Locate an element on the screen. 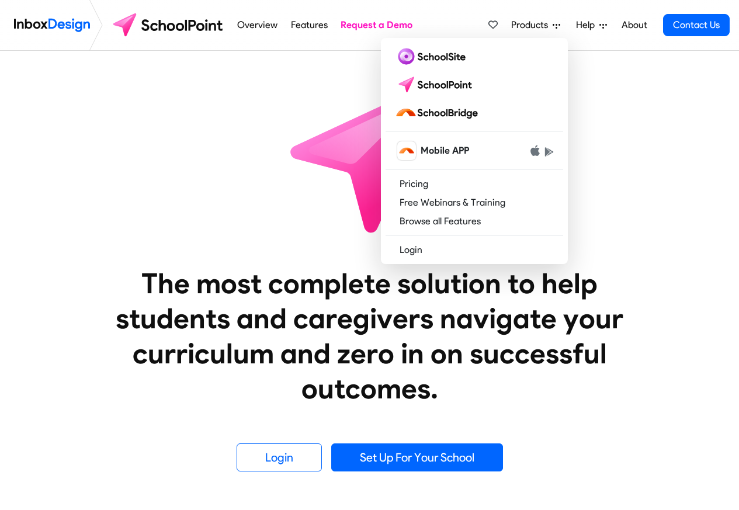 The height and width of the screenshot is (510, 739). a: Help is located at coordinates (591, 25).